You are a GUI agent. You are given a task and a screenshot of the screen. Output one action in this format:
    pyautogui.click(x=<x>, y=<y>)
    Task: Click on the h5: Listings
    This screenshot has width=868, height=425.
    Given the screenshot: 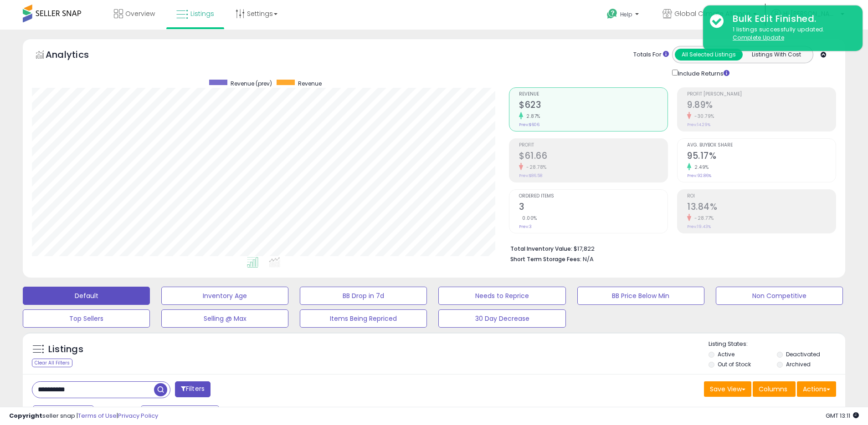 What is the action you would take?
    pyautogui.click(x=66, y=350)
    